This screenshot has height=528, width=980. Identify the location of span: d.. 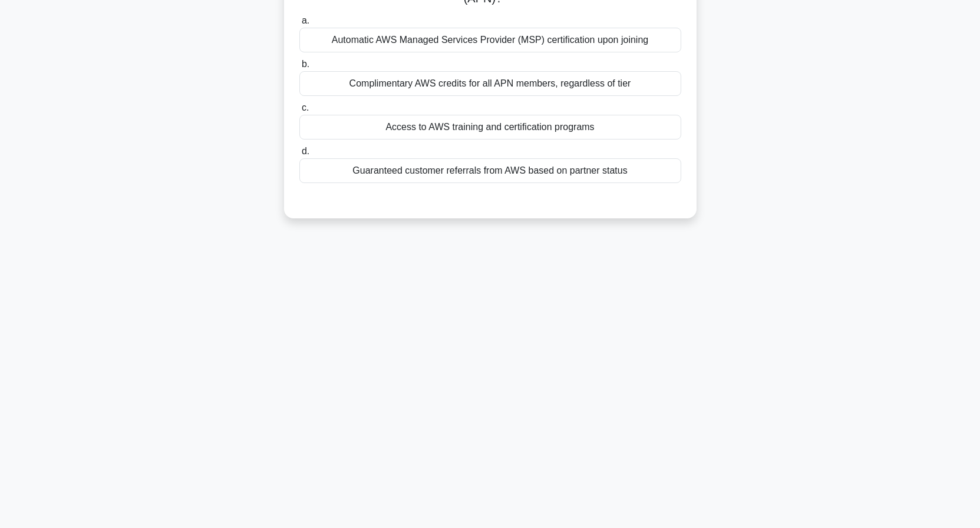
(305, 151).